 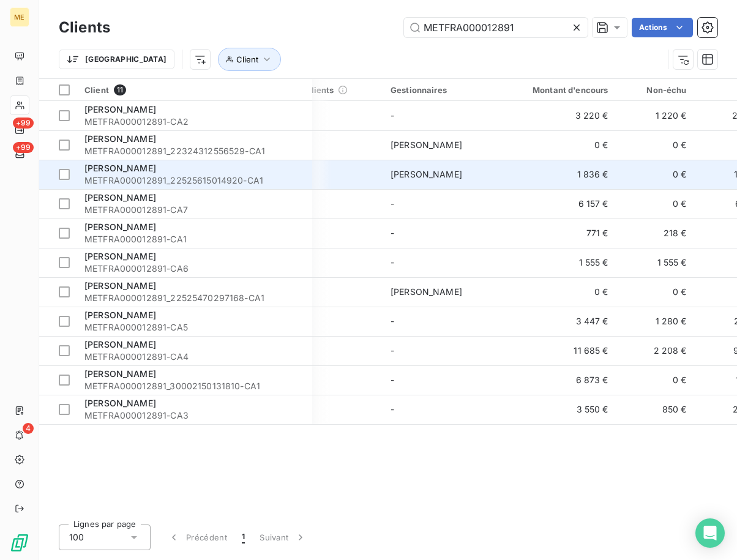 What do you see at coordinates (120, 90) in the screenshot?
I see `span: 11` at bounding box center [120, 90].